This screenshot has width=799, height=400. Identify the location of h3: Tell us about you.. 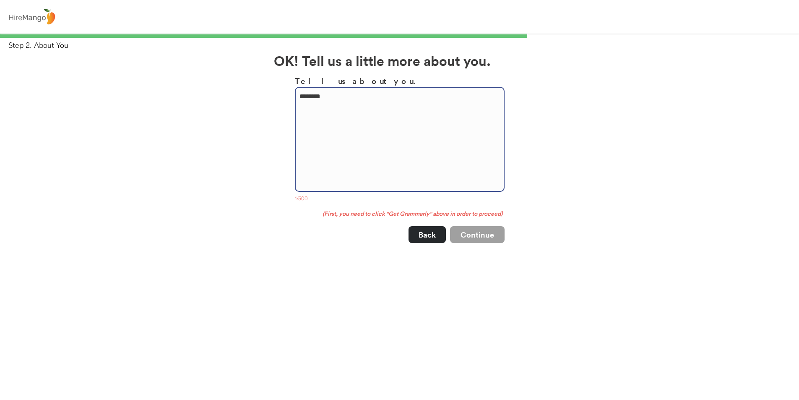
(400, 81).